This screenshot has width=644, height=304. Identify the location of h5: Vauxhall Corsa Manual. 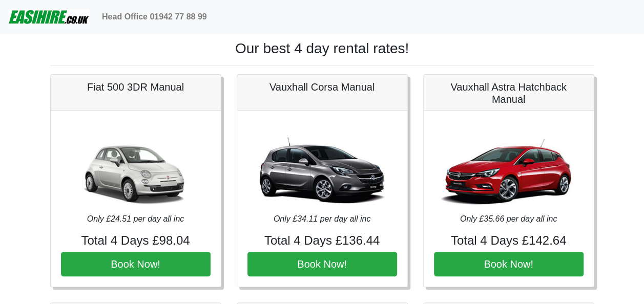
(322, 87).